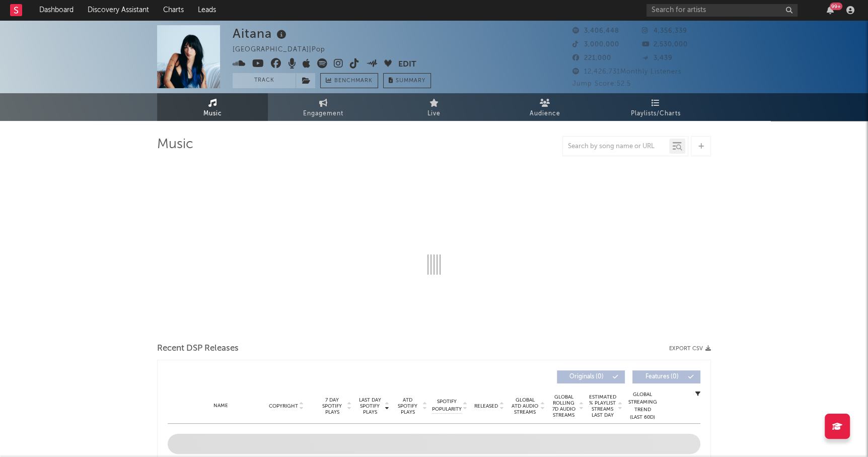 The image size is (868, 457). What do you see at coordinates (666, 377) in the screenshot?
I see `button: Features(0)` at bounding box center [666, 377].